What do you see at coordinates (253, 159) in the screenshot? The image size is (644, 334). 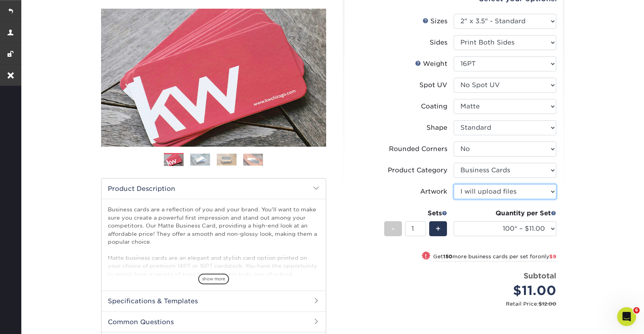 I see `img: Business Cards 04` at bounding box center [253, 159].